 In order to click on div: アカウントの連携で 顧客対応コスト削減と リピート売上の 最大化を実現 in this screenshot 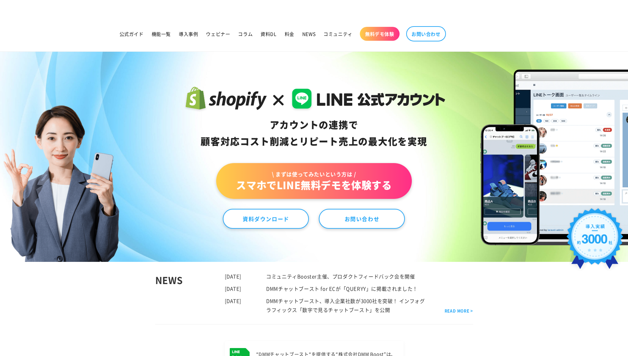, I will do `click(314, 133)`.